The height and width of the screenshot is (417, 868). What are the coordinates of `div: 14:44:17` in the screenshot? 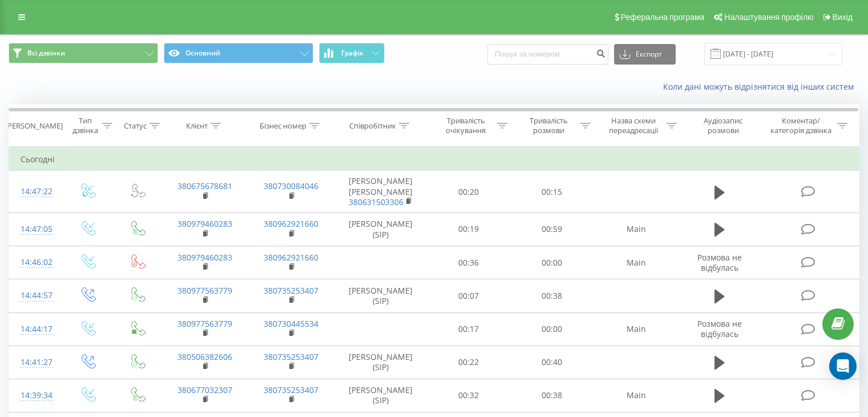 It's located at (35, 329).